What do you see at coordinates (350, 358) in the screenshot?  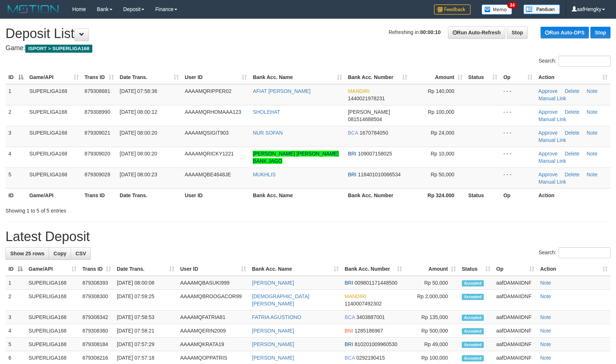 I see `span: BCA` at bounding box center [350, 358].